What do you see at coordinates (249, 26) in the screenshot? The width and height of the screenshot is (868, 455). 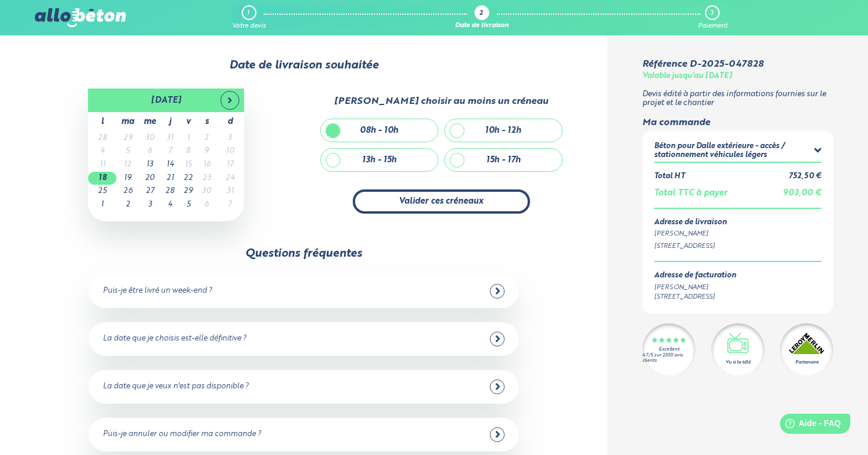 I see `div: Votre devis` at bounding box center [249, 26].